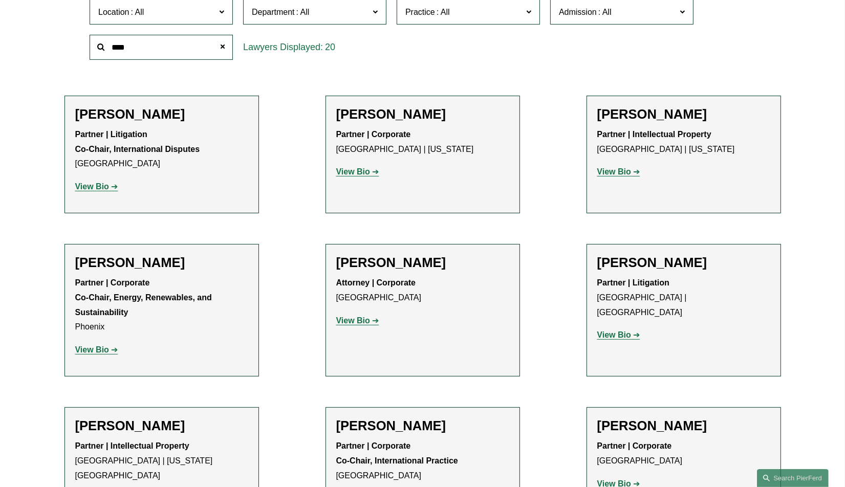  I want to click on a: Search this site, so click(793, 478).